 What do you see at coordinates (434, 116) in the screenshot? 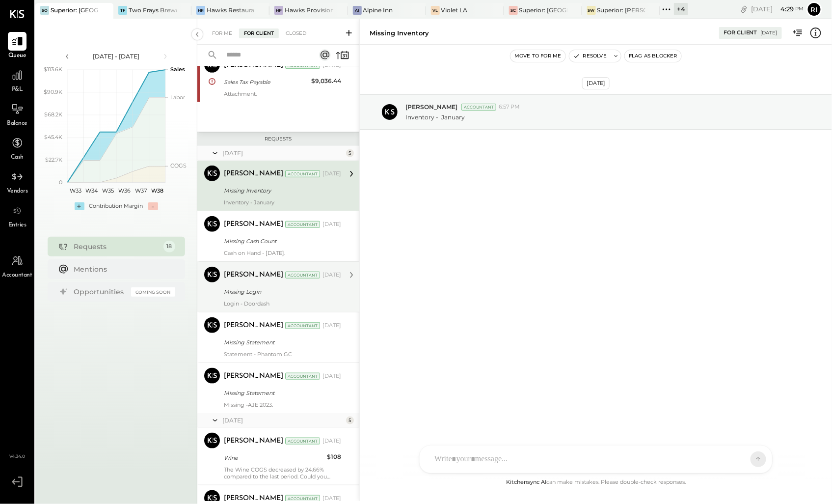
I see `p: Inventory - January` at bounding box center [434, 116].